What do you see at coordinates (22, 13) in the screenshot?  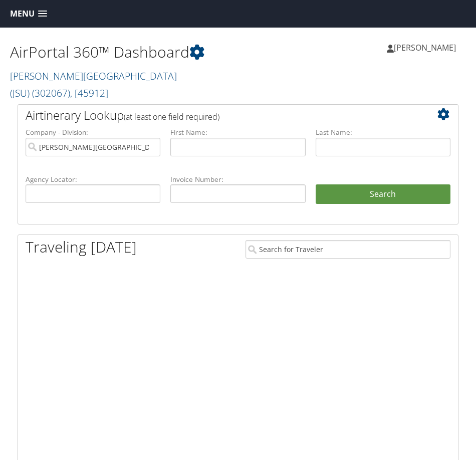 I see `span: Menu` at bounding box center [22, 13].